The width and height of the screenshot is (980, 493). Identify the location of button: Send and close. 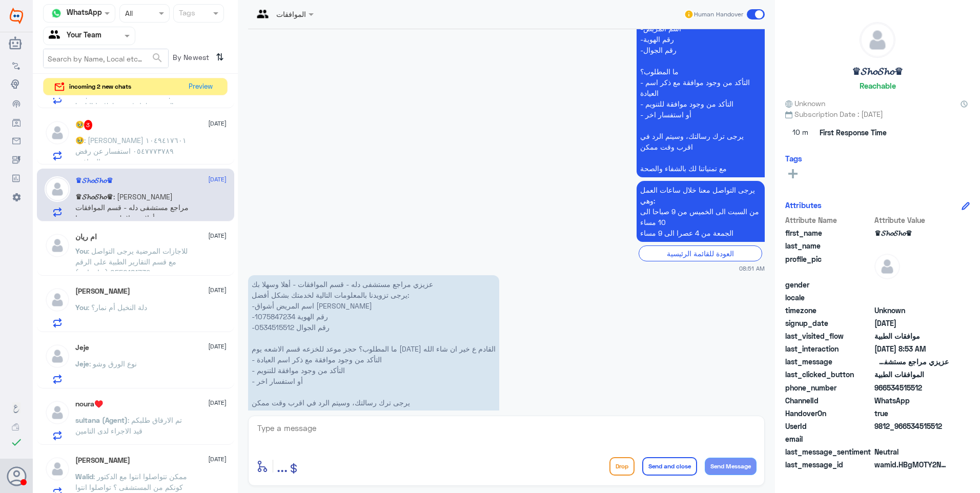
(670, 467).